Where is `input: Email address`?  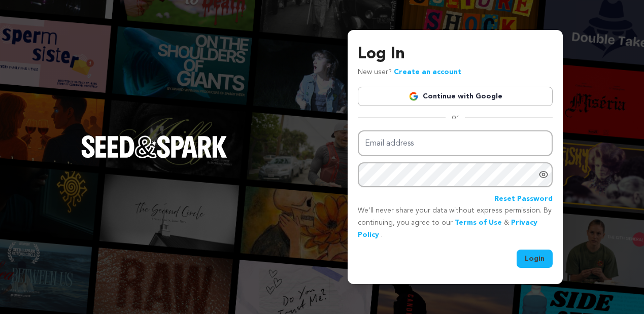
input: Email address is located at coordinates (455, 143).